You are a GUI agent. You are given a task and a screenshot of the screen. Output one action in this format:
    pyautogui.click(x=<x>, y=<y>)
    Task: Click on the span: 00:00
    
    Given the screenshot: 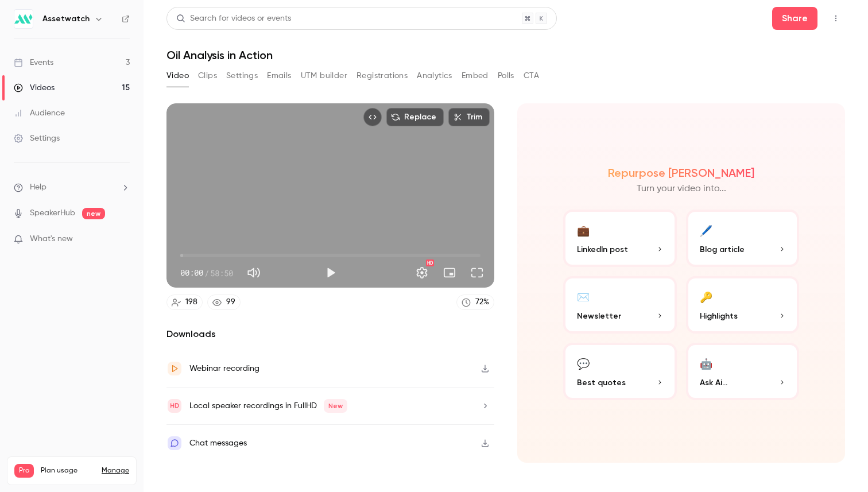 What is the action you would take?
    pyautogui.click(x=191, y=272)
    